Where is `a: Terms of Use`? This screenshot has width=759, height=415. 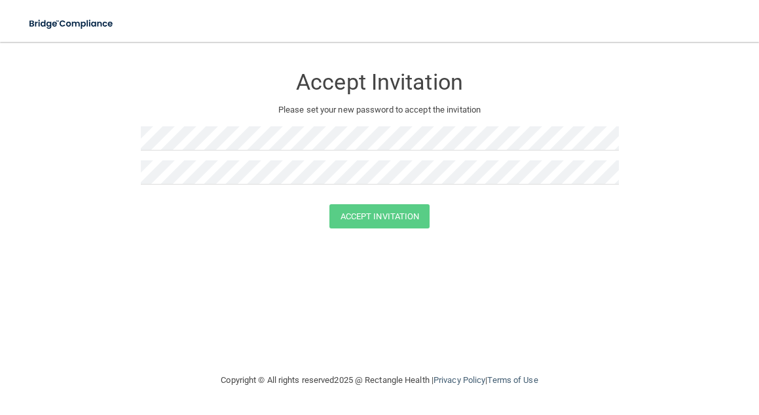 a: Terms of Use is located at coordinates (512, 380).